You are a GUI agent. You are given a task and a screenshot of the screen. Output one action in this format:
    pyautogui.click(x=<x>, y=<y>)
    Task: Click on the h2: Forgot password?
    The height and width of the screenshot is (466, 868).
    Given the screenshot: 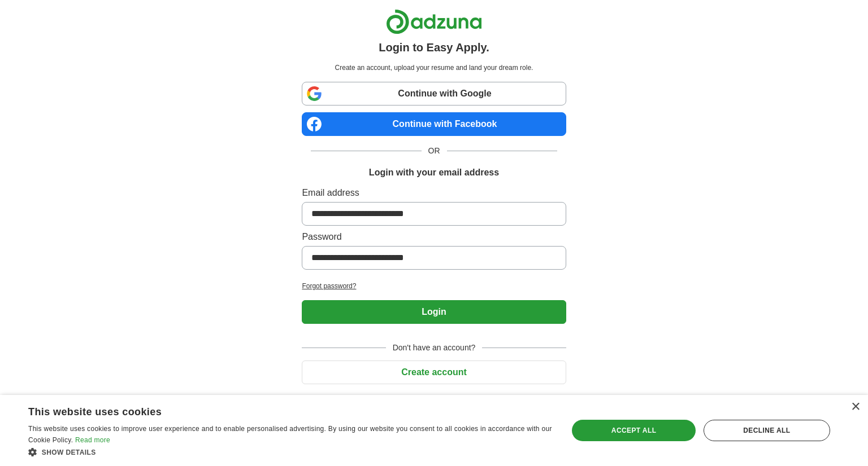 What is the action you would take?
    pyautogui.click(x=433, y=286)
    